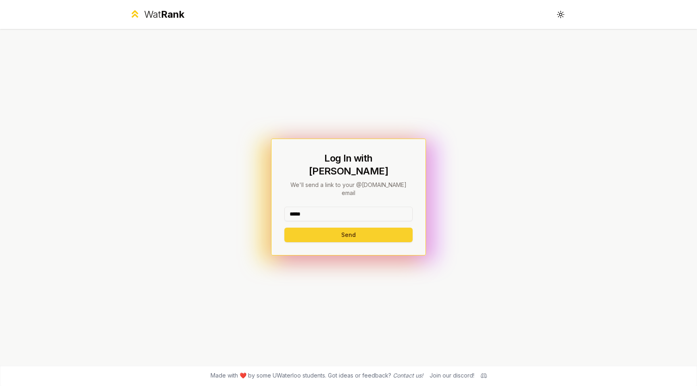 Image resolution: width=697 pixels, height=386 pixels. Describe the element at coordinates (316, 376) in the screenshot. I see `span: Made with ❤️ by some UWaterloo students. Got ideas or feedback?` at that location.